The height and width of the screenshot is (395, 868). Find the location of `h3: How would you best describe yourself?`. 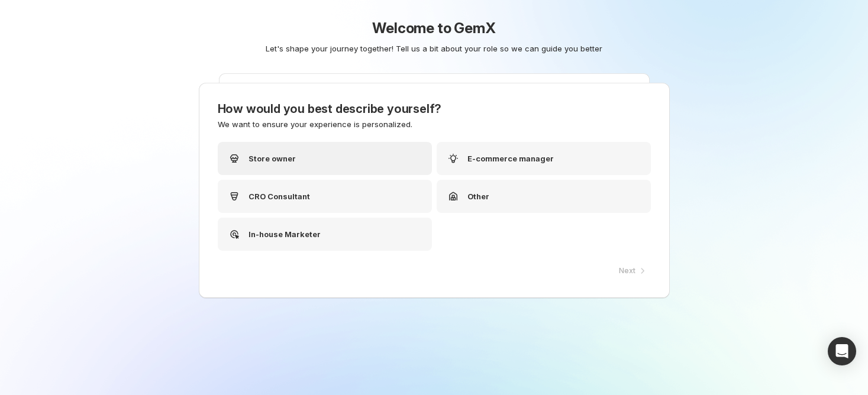

h3: How would you best describe yourself? is located at coordinates (434, 109).